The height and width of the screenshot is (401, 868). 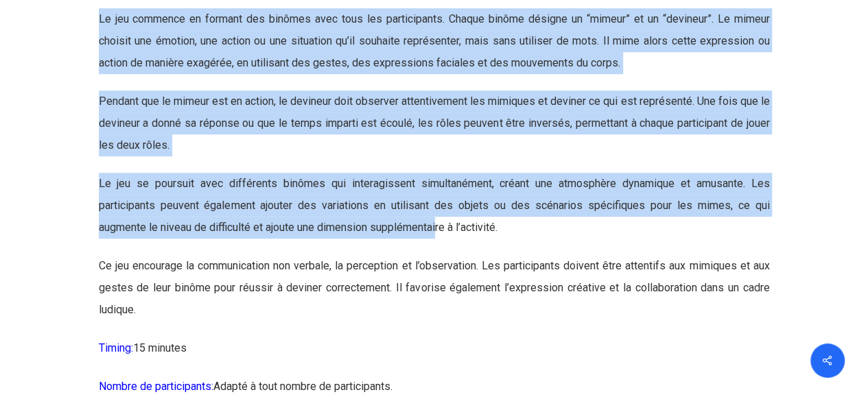 What do you see at coordinates (435, 132) in the screenshot?
I see `p: Pendant que le mimeur est en action, le devineur doit observer attentivement les mimiques et devi...` at bounding box center [435, 132].